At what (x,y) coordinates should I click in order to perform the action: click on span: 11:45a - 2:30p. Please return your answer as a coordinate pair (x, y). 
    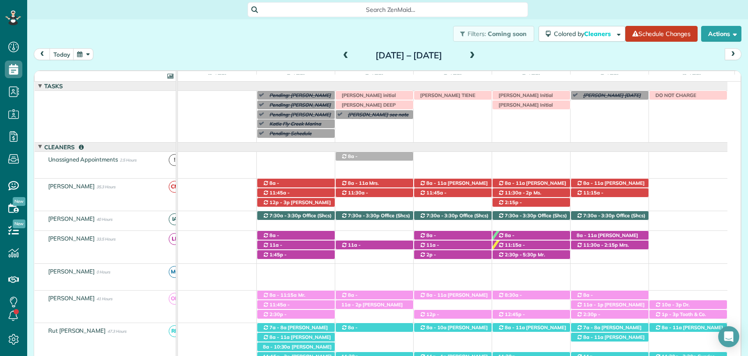
    Looking at the image, I should click on (433, 196).